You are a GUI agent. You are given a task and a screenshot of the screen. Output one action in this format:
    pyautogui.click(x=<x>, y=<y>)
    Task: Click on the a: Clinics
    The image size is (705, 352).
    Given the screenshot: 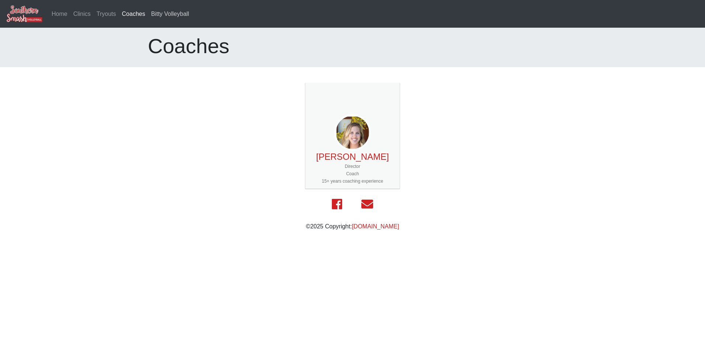 What is the action you would take?
    pyautogui.click(x=82, y=14)
    